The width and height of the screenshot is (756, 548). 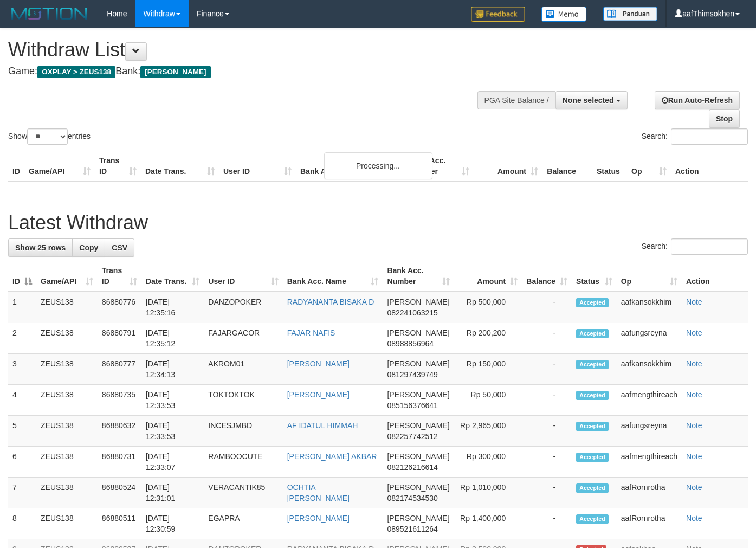 What do you see at coordinates (119, 400) in the screenshot?
I see `td: 86880735` at bounding box center [119, 400].